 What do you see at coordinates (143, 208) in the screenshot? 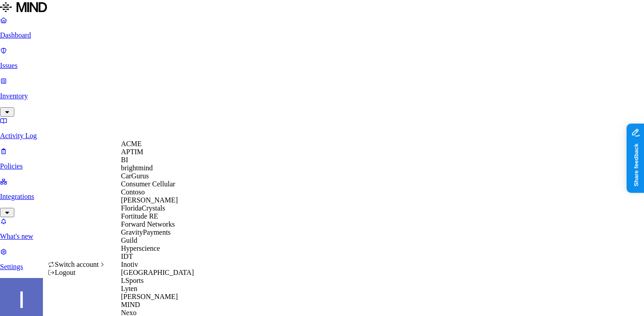
I see `span: FloridaCrystals` at bounding box center [143, 208].